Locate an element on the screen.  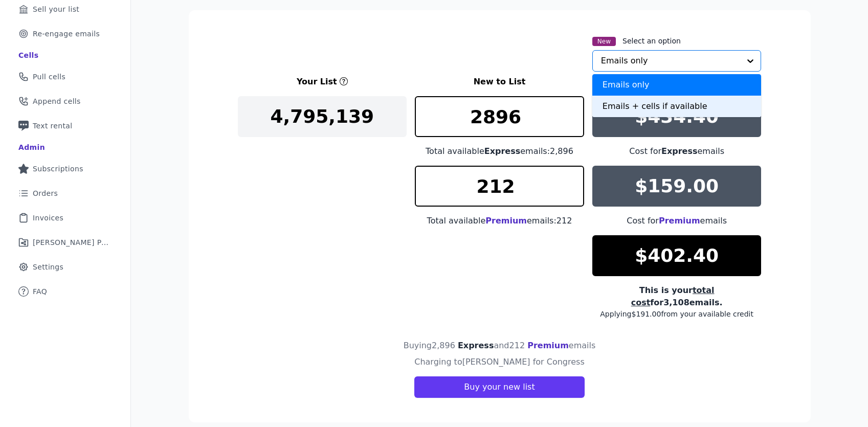
span: Invoices is located at coordinates (48, 218).